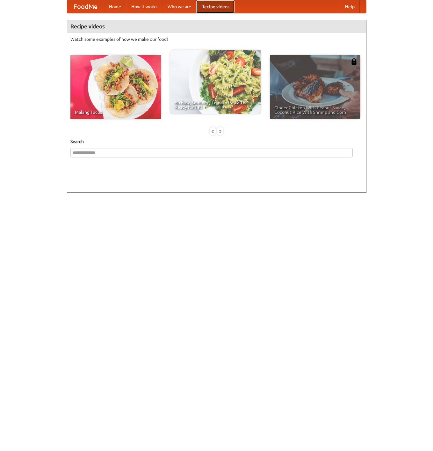 Image resolution: width=433 pixels, height=451 pixels. Describe the element at coordinates (217, 39) in the screenshot. I see `p: Watch some examples of how we make our food!` at that location.